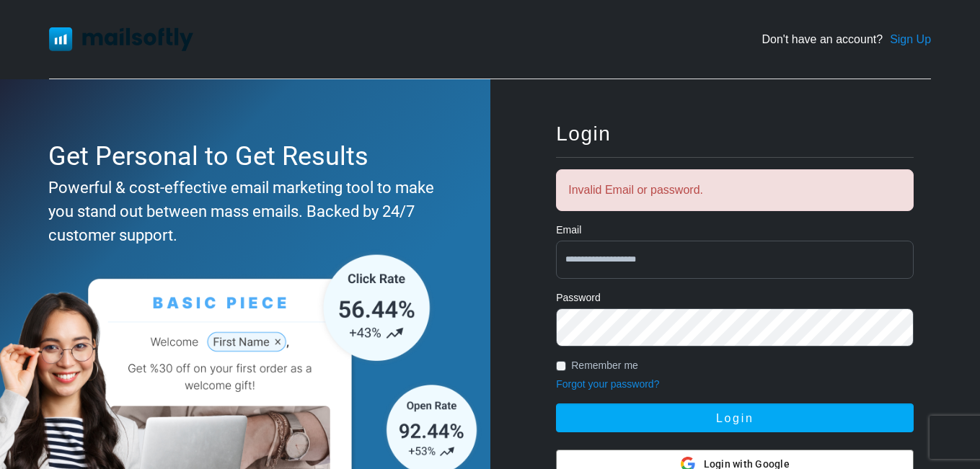  Describe the element at coordinates (607, 384) in the screenshot. I see `a: Forgot your password?` at that location.